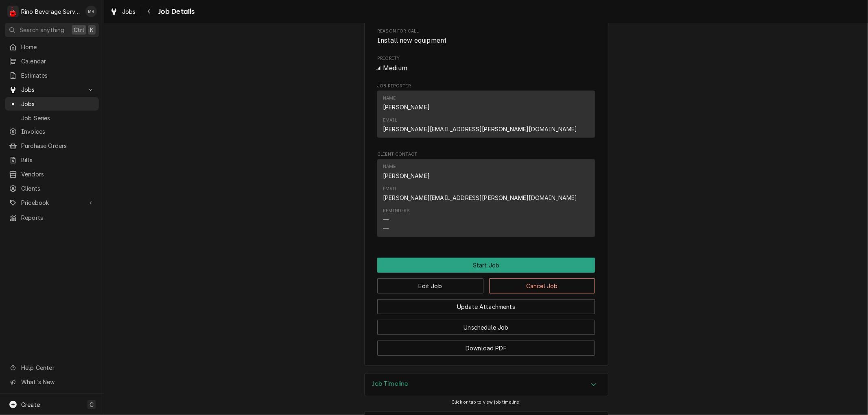  What do you see at coordinates (51, 382) in the screenshot?
I see `a: Go to What's New` at bounding box center [51, 382].